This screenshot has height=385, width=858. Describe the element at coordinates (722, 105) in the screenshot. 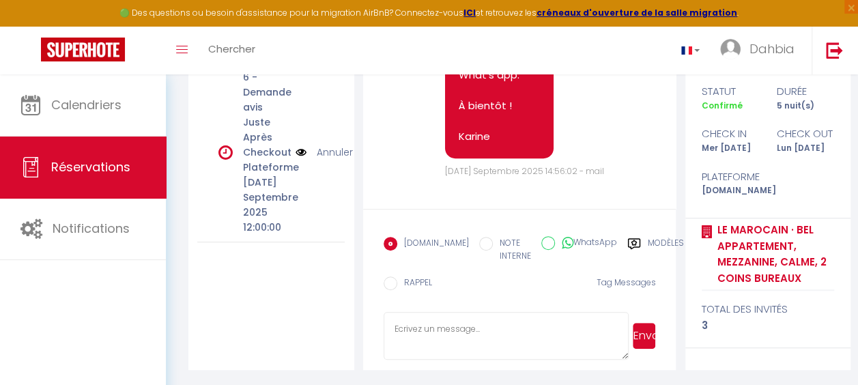

I see `span: Confirmé` at that location.